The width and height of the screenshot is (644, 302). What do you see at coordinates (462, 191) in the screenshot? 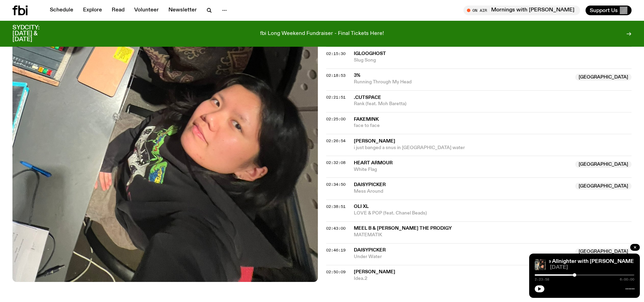
I see `span: Mess Around` at bounding box center [462, 191].